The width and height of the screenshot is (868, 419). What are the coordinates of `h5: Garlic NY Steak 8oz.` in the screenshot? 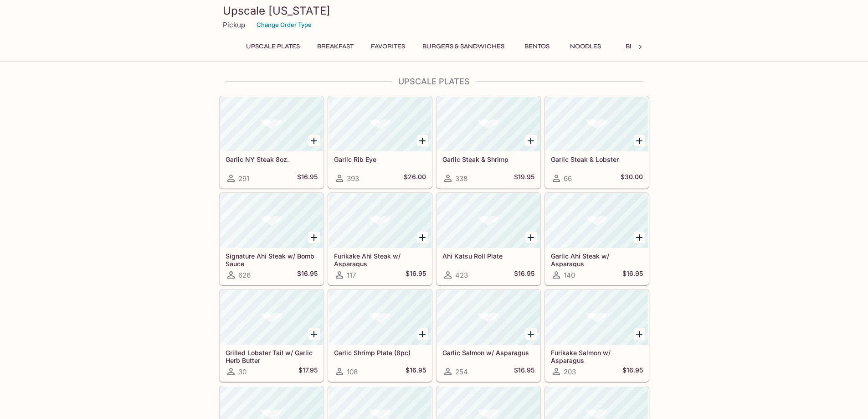 It's located at (272, 159).